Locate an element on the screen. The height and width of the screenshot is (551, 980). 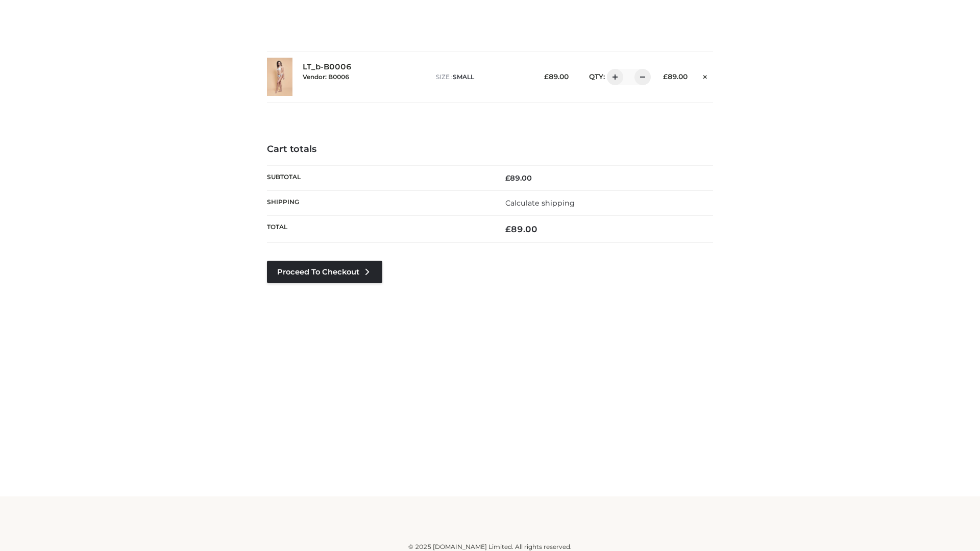
p: size : is located at coordinates (481, 77).